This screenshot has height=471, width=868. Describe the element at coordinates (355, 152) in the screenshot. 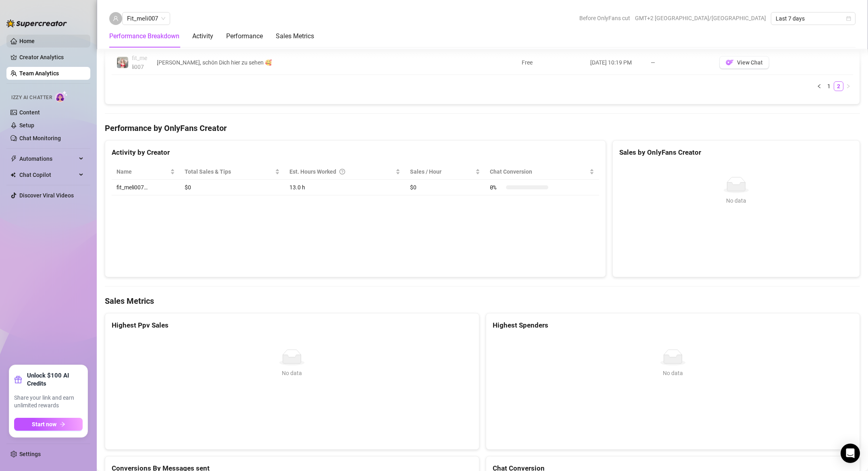

I see `div: Activity by Creator` at that location.